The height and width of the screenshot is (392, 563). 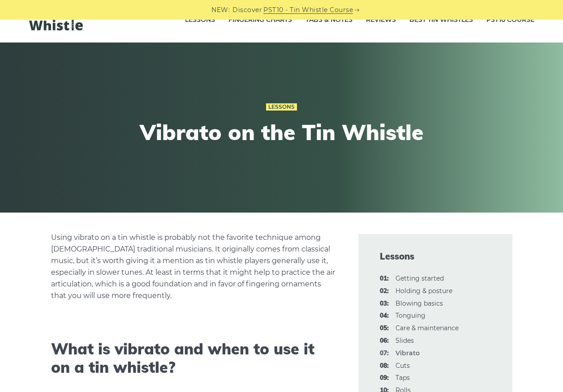 I want to click on span: 02:, so click(x=384, y=291).